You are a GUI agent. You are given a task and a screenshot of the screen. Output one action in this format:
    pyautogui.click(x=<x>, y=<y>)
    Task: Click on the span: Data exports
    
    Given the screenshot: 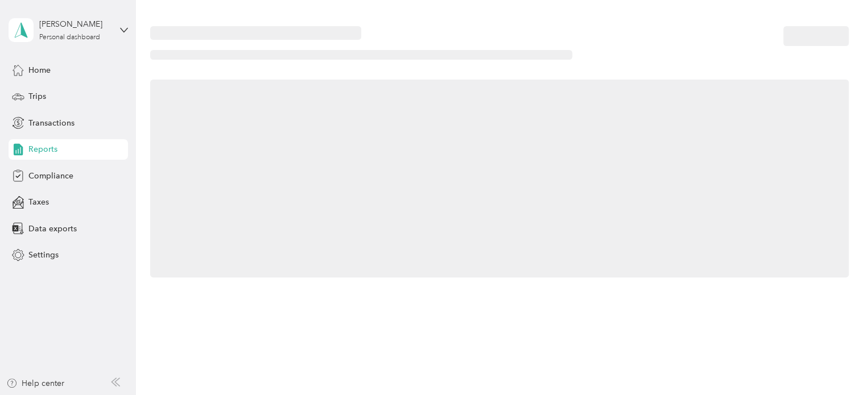 What is the action you would take?
    pyautogui.click(x=52, y=228)
    